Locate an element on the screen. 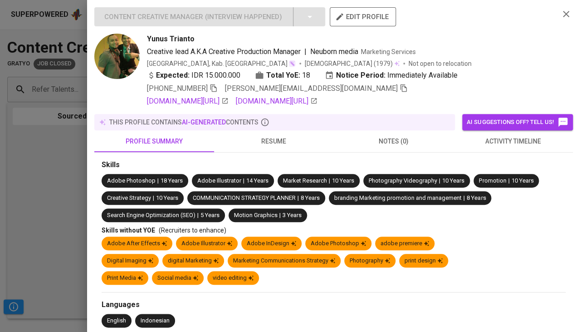 The width and height of the screenshot is (580, 332). span: Adobe Illustrator is located at coordinates (219, 180).